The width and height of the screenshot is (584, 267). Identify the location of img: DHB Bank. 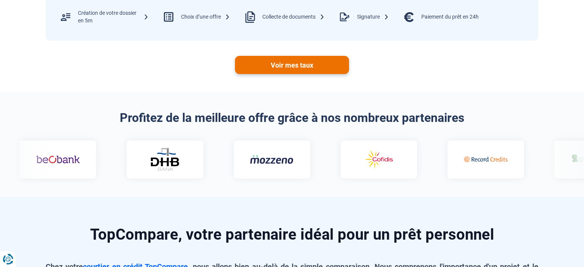
(152, 159).